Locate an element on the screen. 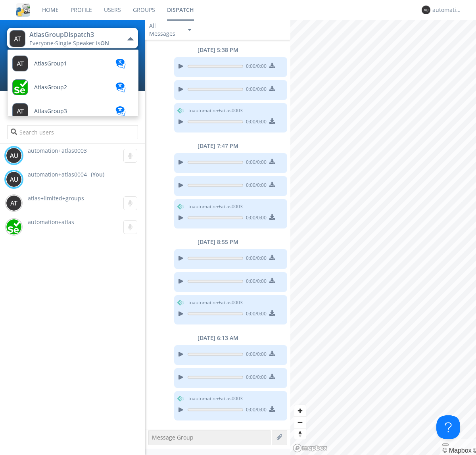  img: d2d01cd9b4174d08988066c6d424eccd is located at coordinates (14, 227).